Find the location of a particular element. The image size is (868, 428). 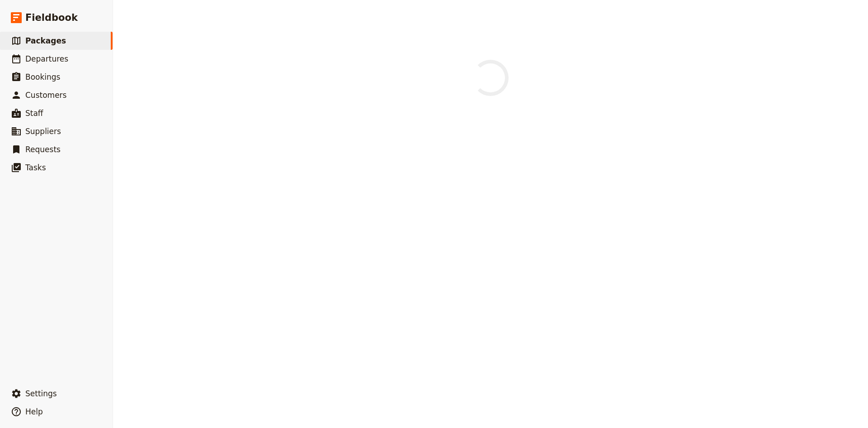

span: Customers is located at coordinates (46, 95).